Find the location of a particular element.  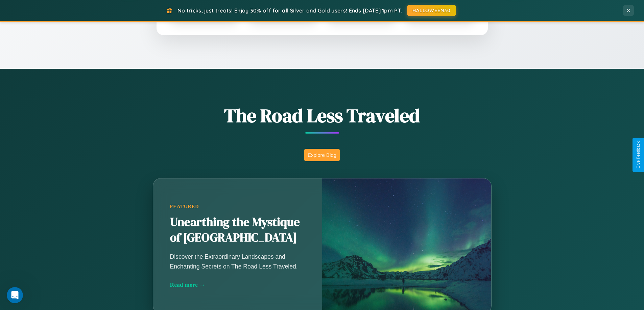

div: Give Feedback is located at coordinates (638, 155).